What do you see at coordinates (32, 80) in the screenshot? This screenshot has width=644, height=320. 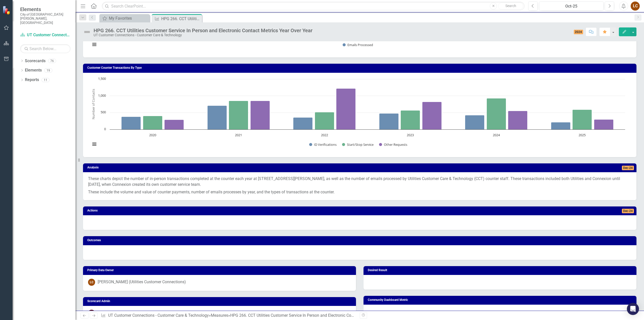 I see `a: Reports` at bounding box center [32, 80].